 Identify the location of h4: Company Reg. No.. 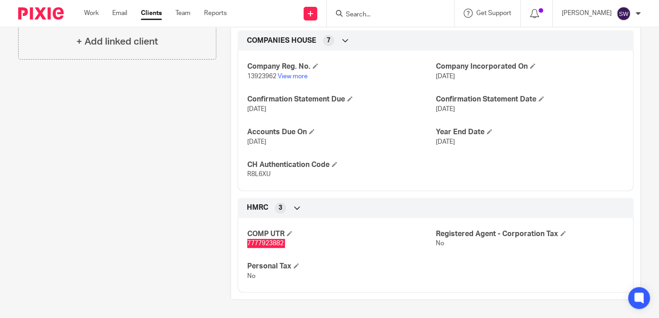
(341, 66).